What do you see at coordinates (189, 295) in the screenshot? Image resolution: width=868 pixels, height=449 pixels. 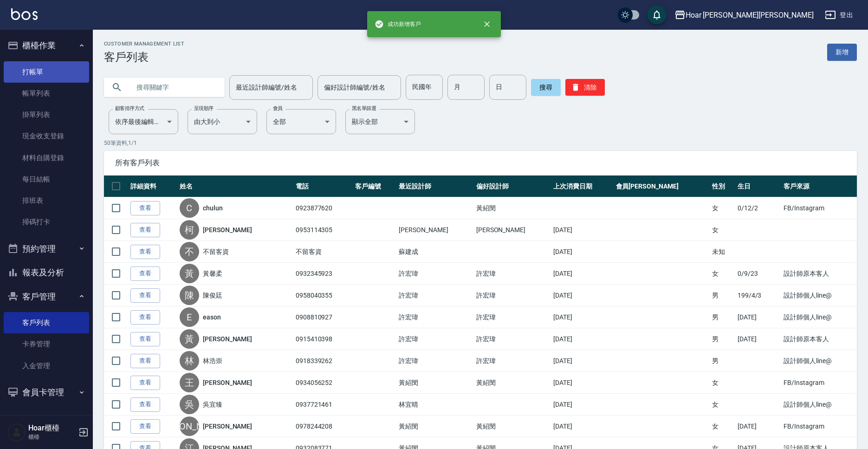 I see `div: 陳` at bounding box center [189, 295].